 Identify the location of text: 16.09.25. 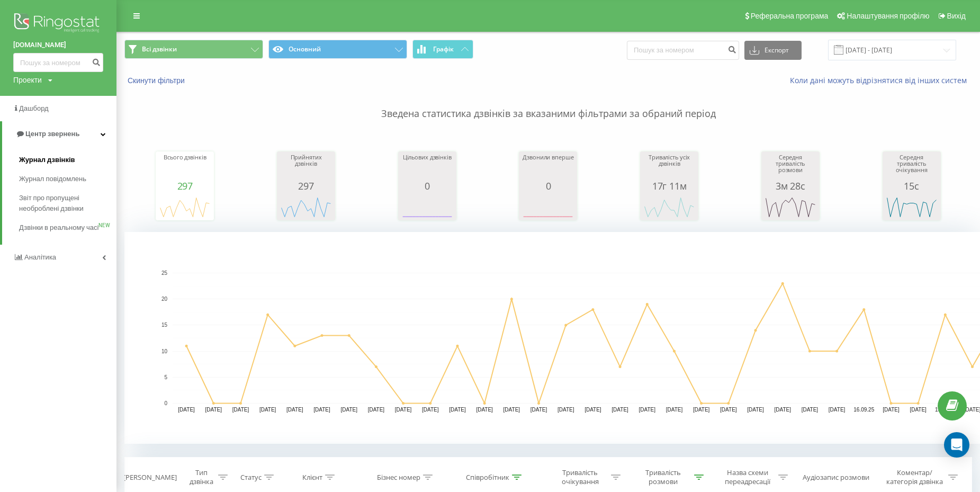
(863, 409).